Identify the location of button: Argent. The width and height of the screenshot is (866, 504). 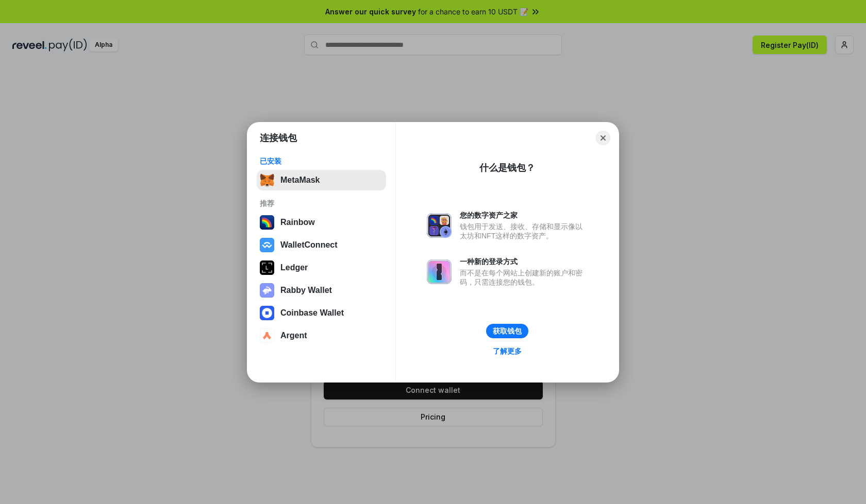
(321, 336).